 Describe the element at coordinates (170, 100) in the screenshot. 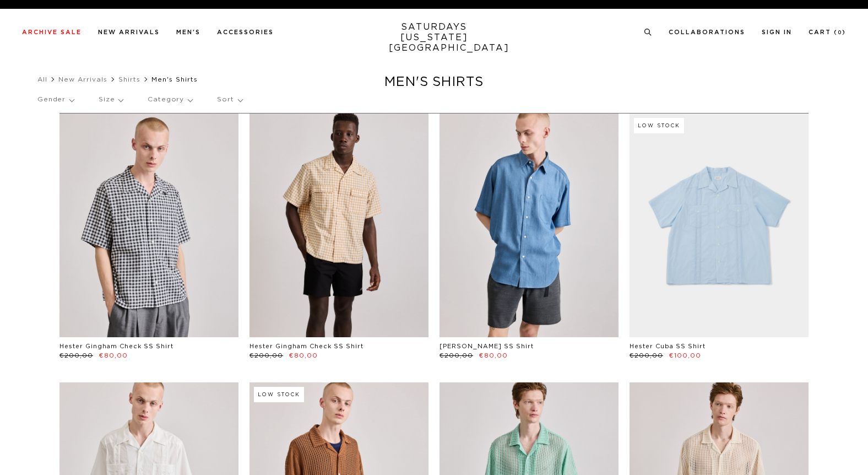

I see `p: Category` at that location.